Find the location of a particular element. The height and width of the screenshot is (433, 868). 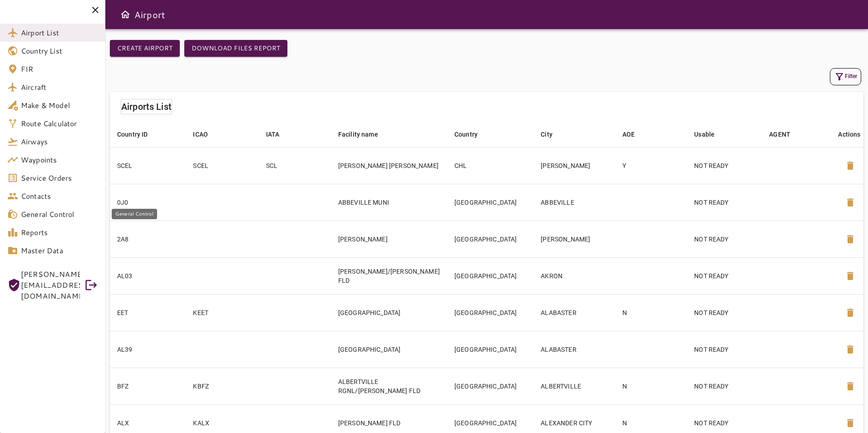

div: Country ID is located at coordinates (132, 135).